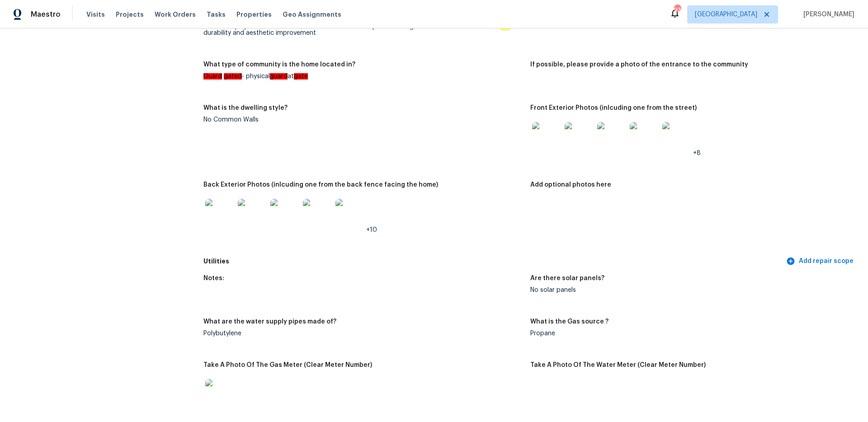 The height and width of the screenshot is (422, 868). I want to click on h5: If possible, please provide a photo of the entrance to the community, so click(639, 65).